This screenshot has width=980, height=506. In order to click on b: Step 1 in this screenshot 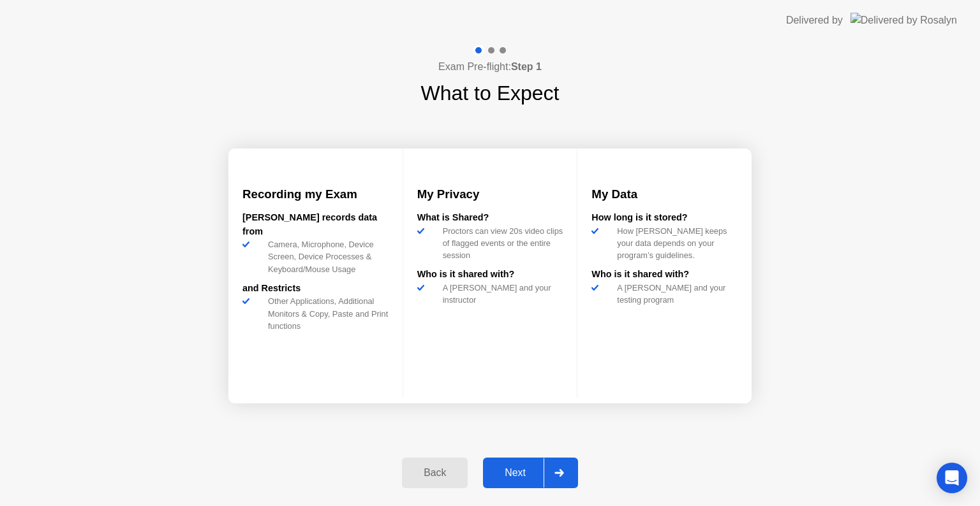, I will do `click(526, 66)`.